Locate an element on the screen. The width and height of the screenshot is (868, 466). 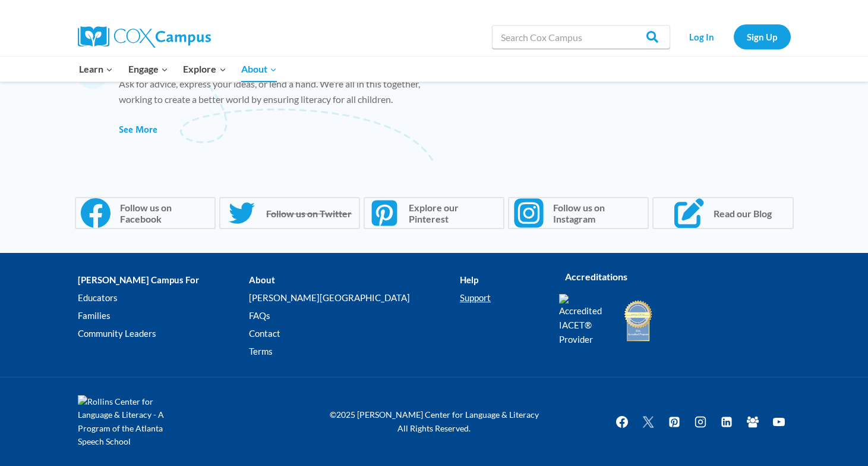
strong: Accreditations is located at coordinates (596, 276).